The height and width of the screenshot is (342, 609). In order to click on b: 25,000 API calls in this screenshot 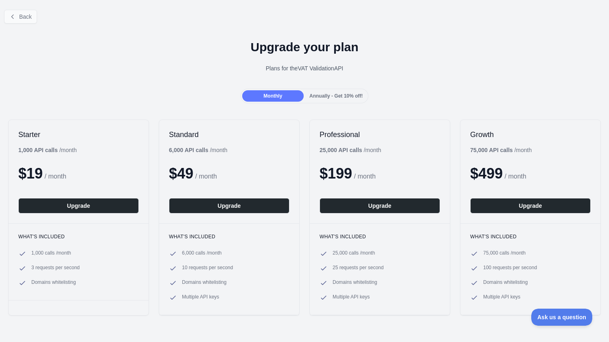, I will do `click(341, 150)`.